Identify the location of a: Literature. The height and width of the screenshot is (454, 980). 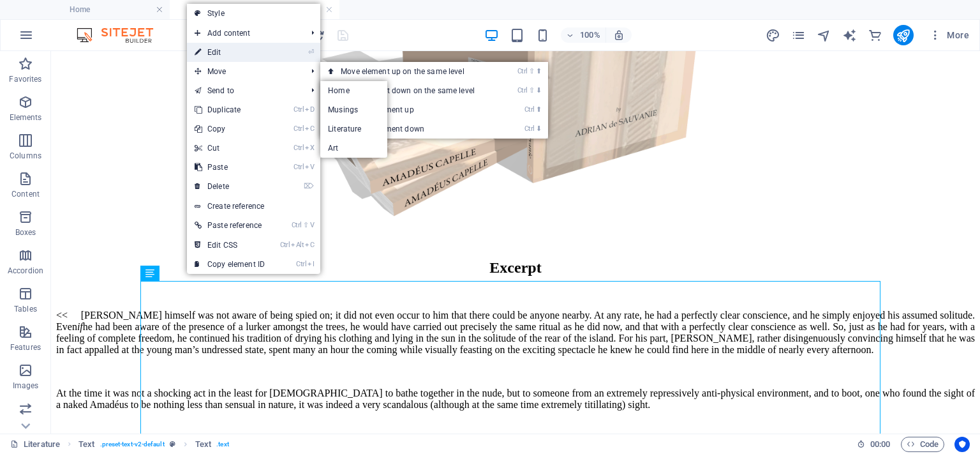
(354, 129).